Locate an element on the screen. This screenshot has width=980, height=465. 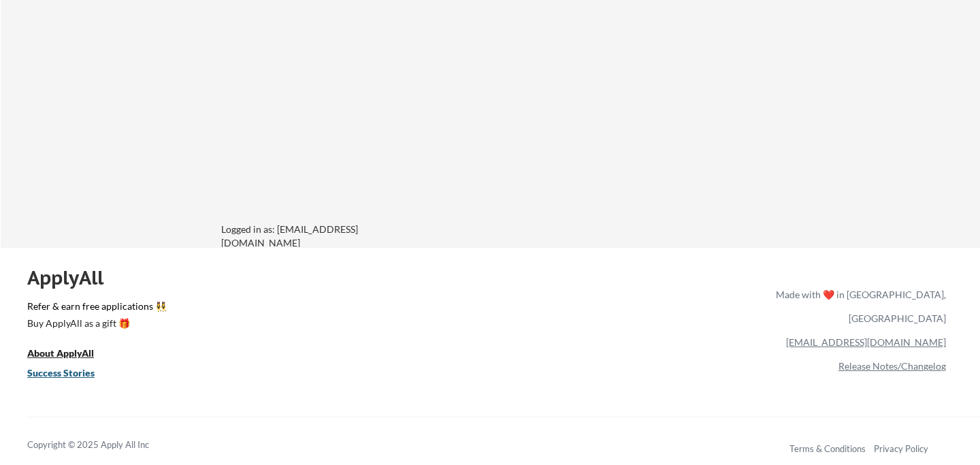
div: Copyright © 2025 Apply All Inc is located at coordinates (105, 445).